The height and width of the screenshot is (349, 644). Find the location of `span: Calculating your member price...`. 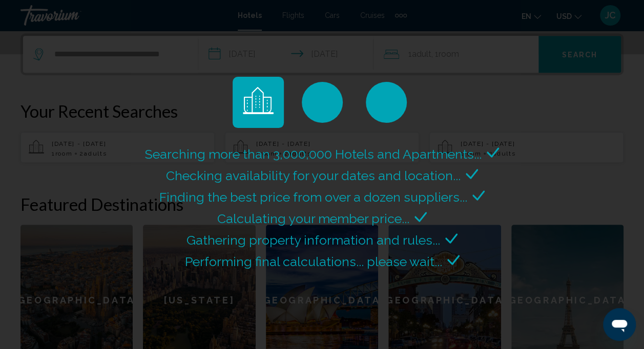

span: Calculating your member price... is located at coordinates (313, 219).